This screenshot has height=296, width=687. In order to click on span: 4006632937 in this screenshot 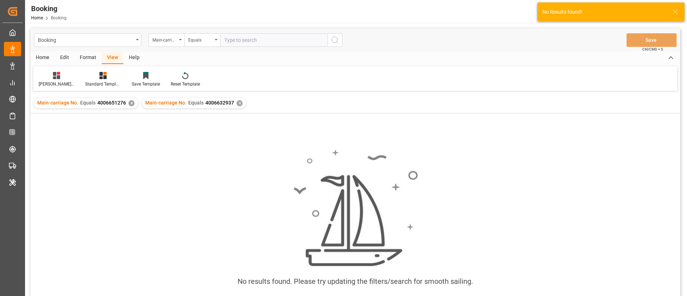, I will do `click(220, 103)`.